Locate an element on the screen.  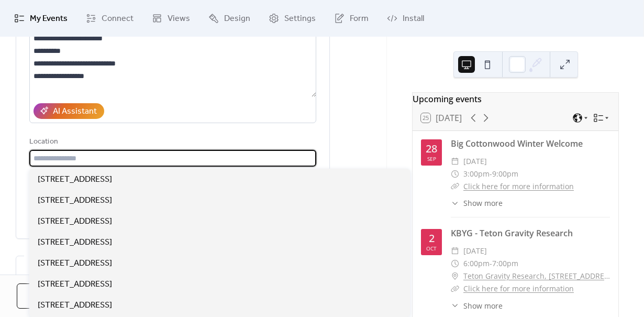
span: Views is located at coordinates (179, 19).